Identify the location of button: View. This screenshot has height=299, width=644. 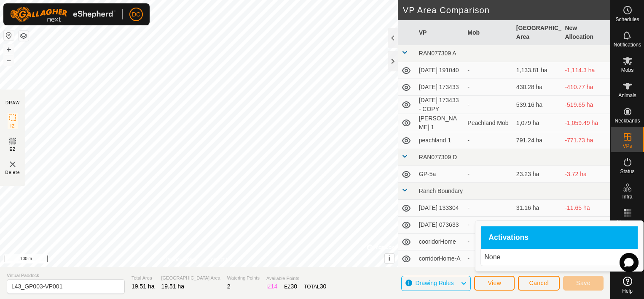
(495, 283).